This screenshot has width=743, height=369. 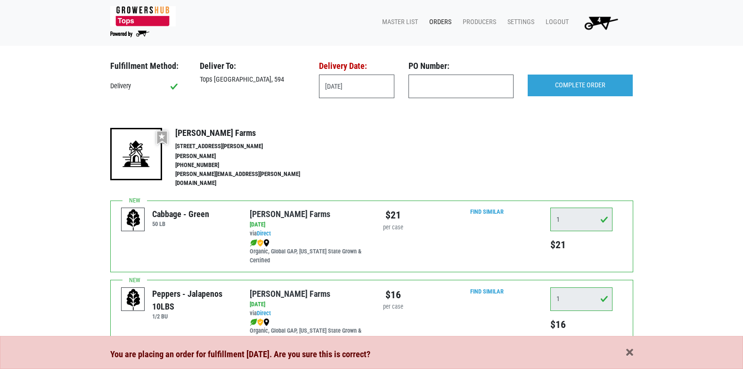 I want to click on div: $21, so click(x=393, y=215).